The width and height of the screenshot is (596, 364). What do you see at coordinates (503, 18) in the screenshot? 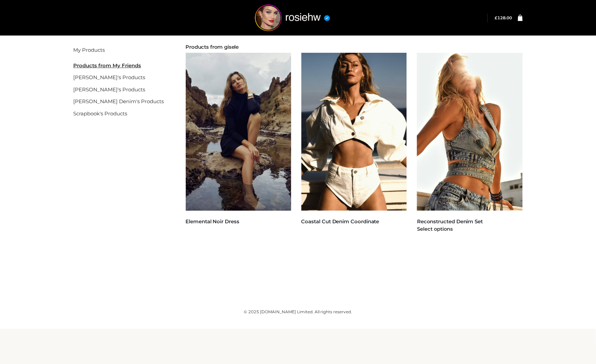
I see `bdi: 128.00` at bounding box center [503, 18].